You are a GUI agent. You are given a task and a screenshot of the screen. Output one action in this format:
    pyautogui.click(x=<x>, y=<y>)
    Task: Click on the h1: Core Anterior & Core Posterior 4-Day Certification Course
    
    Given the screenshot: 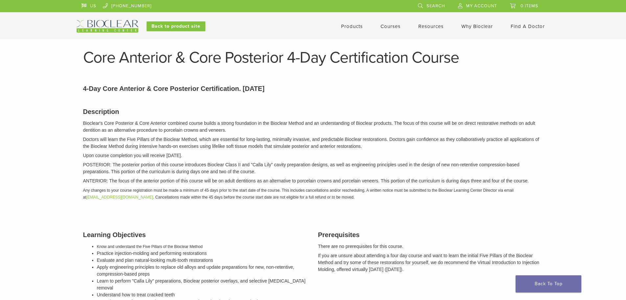 What is the action you would take?
    pyautogui.click(x=313, y=58)
    